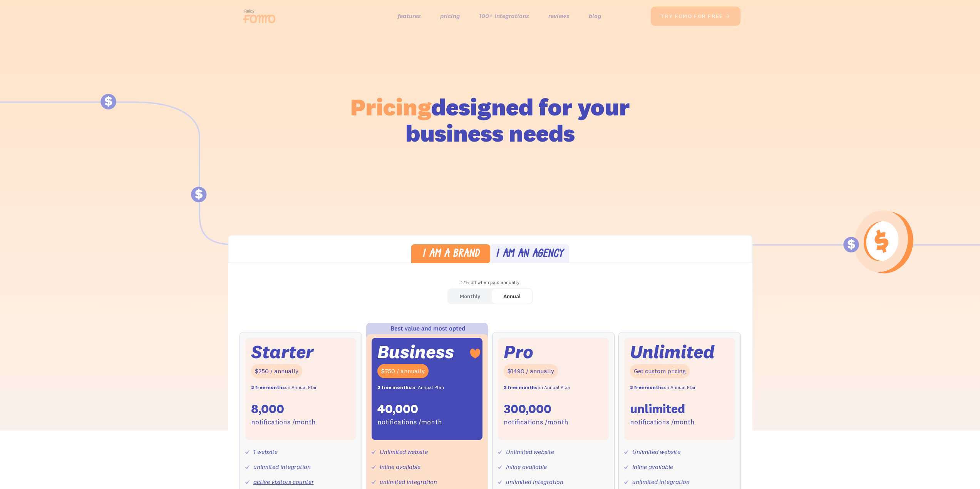 This screenshot has height=489, width=980. What do you see at coordinates (659, 371) in the screenshot?
I see `div: Get custom pricing` at bounding box center [659, 371].